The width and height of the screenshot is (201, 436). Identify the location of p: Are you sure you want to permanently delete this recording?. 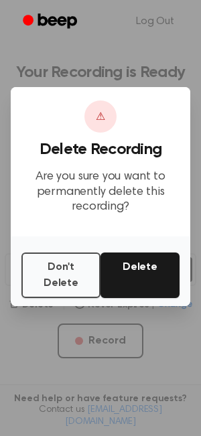
(101, 192).